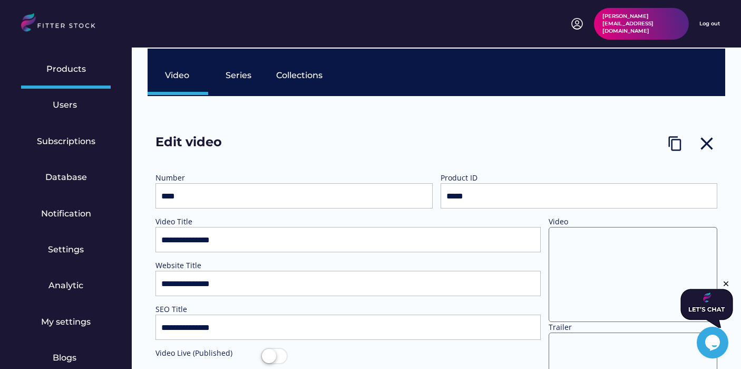 This screenshot has width=741, height=369. What do you see at coordinates (208, 221) in the screenshot?
I see `div: Video Title` at bounding box center [208, 221].